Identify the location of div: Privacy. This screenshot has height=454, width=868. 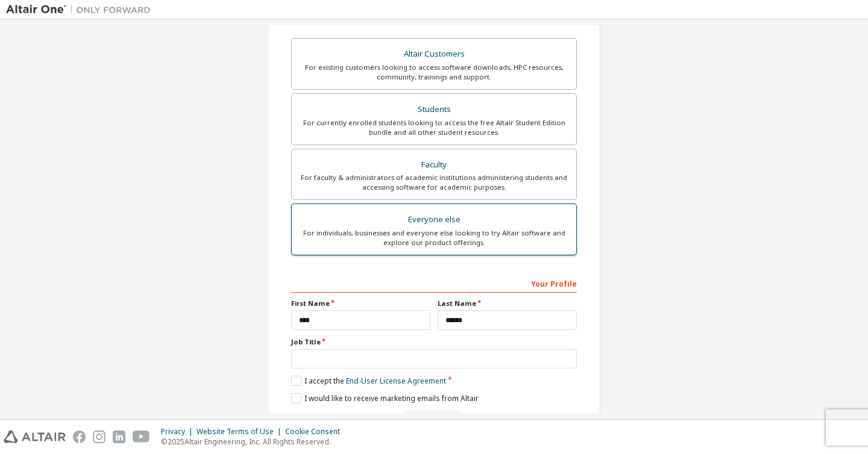
(178, 432).